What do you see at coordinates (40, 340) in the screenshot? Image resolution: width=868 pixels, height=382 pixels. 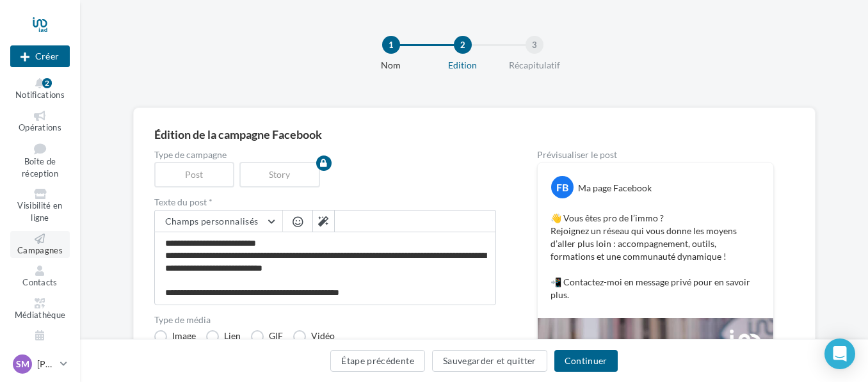 I see `a: Calendrier` at bounding box center [40, 340].